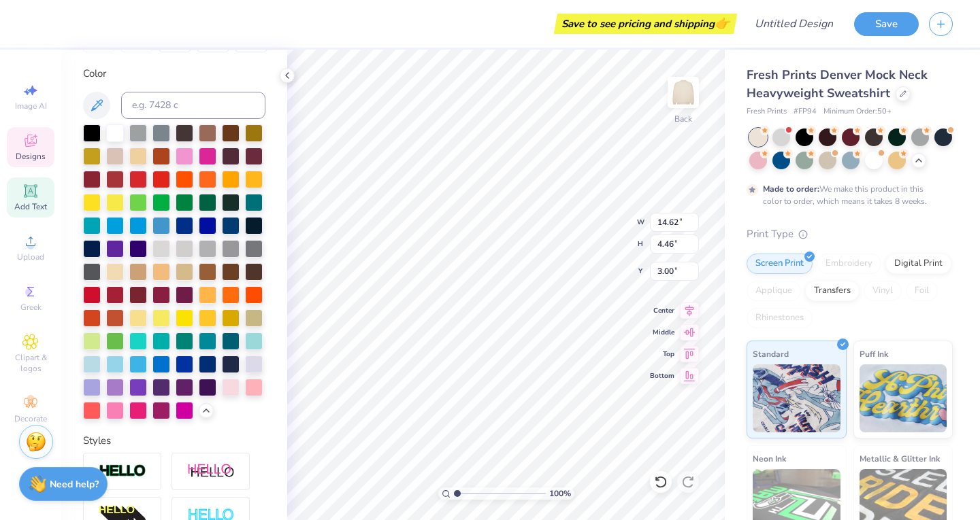 The image size is (980, 520). I want to click on span: Center, so click(663, 311).